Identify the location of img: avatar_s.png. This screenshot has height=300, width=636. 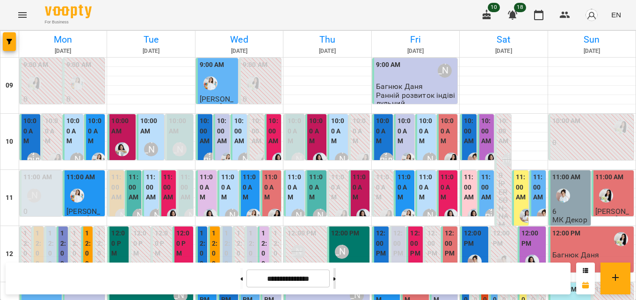
(592, 15).